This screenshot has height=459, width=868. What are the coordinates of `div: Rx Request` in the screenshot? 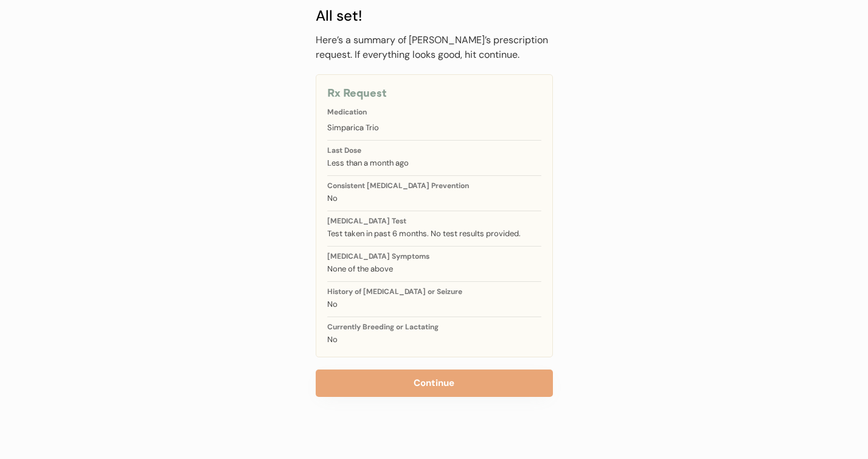 It's located at (435, 94).